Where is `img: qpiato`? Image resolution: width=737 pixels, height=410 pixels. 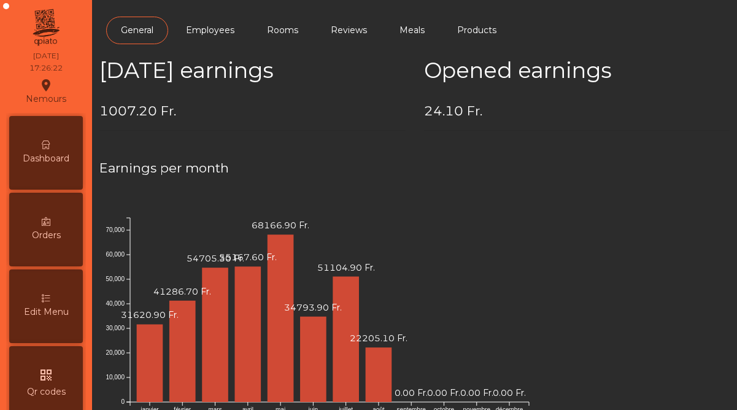
img: qpiato is located at coordinates (45, 28).